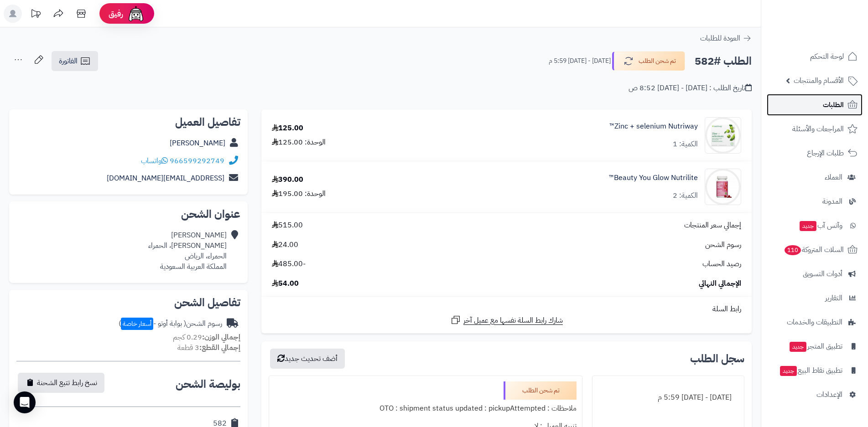 Image resolution: width=868 pixels, height=427 pixels. What do you see at coordinates (810, 371) in the screenshot?
I see `span: تطبيق نقاط البيع` at bounding box center [810, 371].